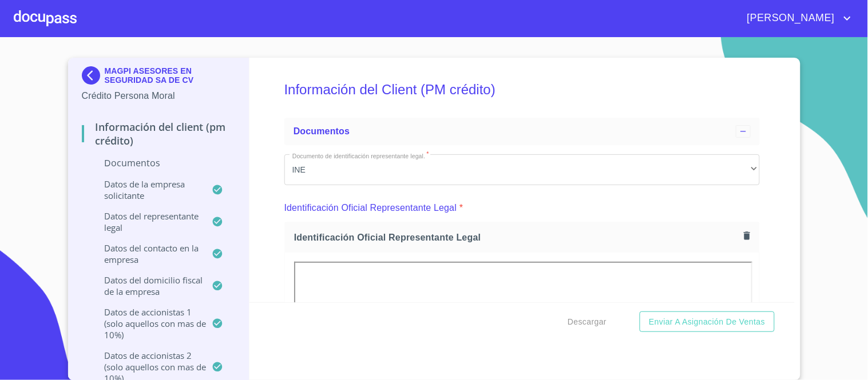 The width and height of the screenshot is (868, 380). I want to click on div: Documentos, so click(522, 132).